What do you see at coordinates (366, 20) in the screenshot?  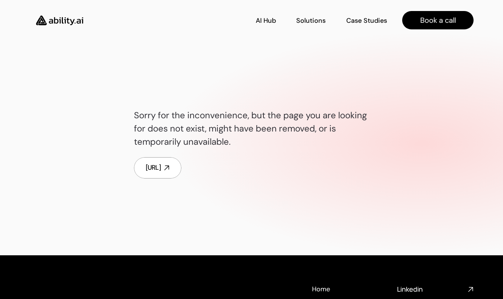 I see `a: Case Studies` at bounding box center [366, 20].